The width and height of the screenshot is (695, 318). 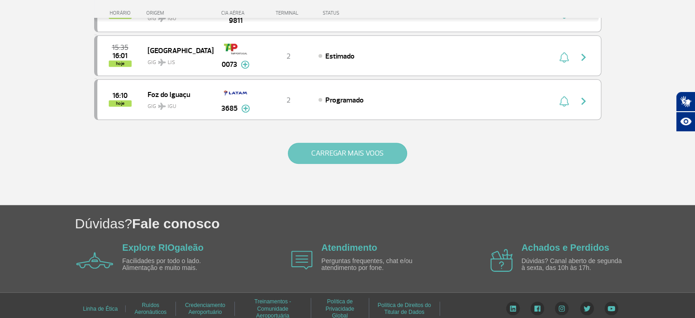 What do you see at coordinates (120, 96) in the screenshot?
I see `span: 2025-09-30 16:10:00` at bounding box center [120, 96].